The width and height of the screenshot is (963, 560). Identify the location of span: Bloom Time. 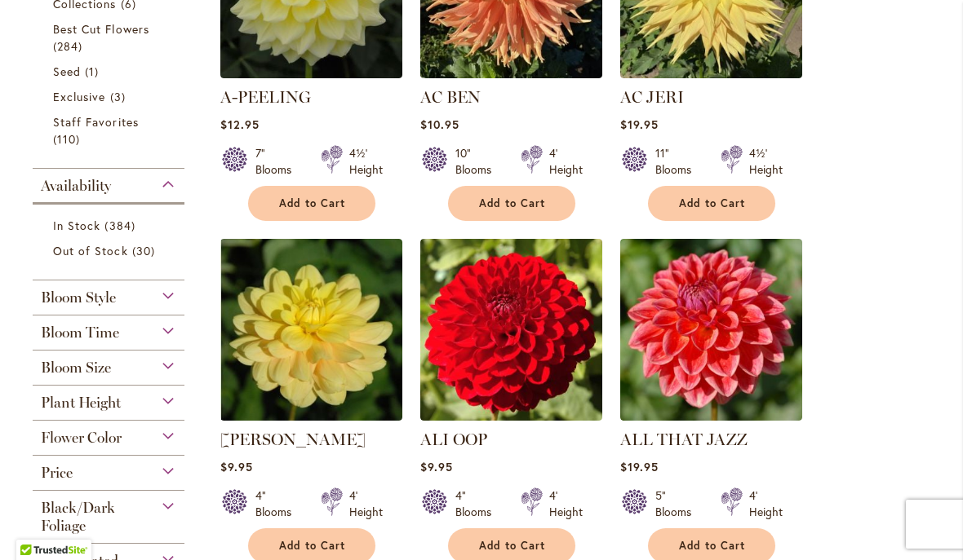
(80, 333).